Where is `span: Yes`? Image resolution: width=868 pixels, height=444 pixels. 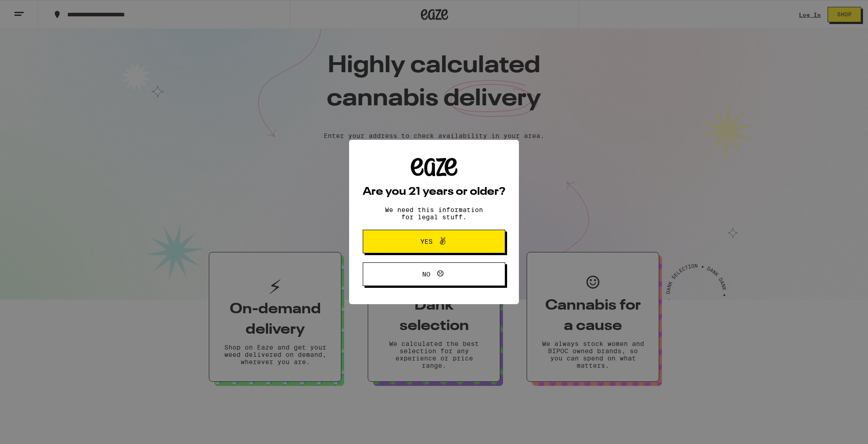
span: Yes is located at coordinates (426, 241).